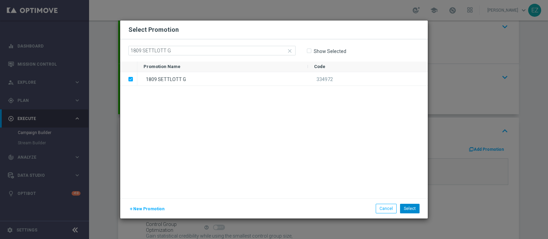  I want to click on button: Select, so click(409, 209).